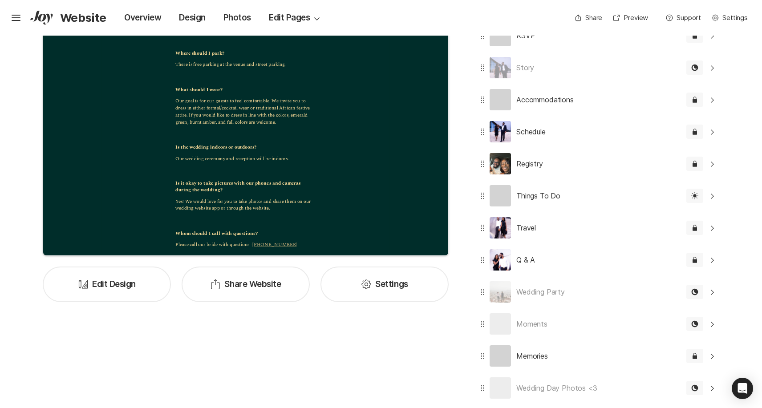  I want to click on p: Schedule, so click(531, 132).